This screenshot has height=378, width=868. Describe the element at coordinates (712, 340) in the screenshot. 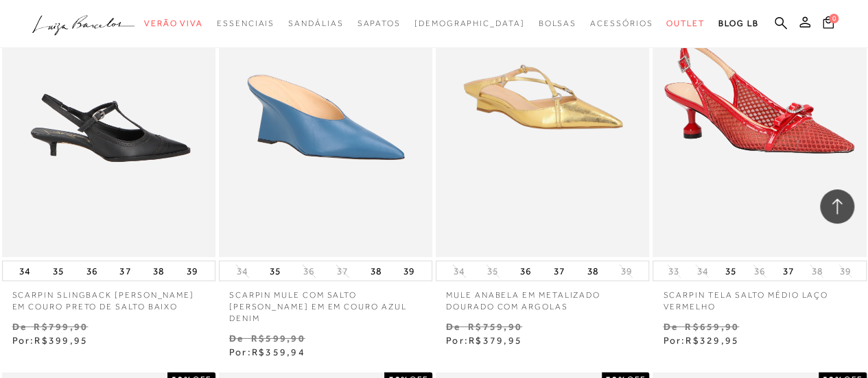

I see `span: R$329,95` at that location.